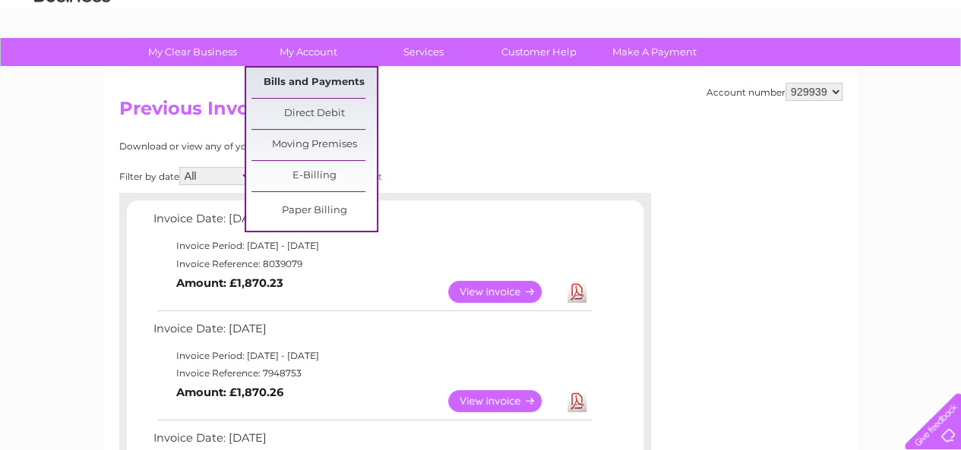 This screenshot has width=961, height=450. Describe the element at coordinates (314, 176) in the screenshot. I see `a: E-Billing` at that location.